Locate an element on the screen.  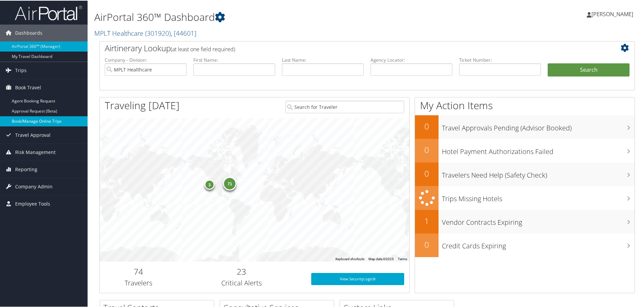
span: Dashboards is located at coordinates (29, 32).